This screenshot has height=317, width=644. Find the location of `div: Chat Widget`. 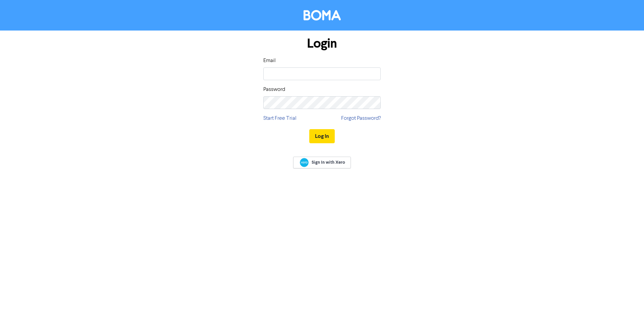

div: Chat Widget is located at coordinates (628, 301).